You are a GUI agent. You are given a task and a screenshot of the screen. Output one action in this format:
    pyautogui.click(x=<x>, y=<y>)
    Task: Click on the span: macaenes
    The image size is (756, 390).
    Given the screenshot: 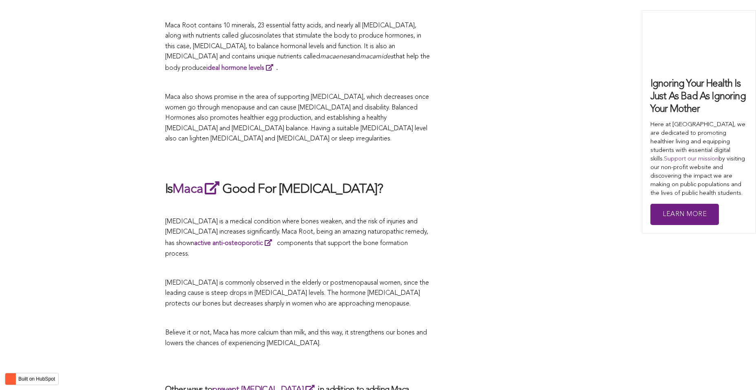 What is the action you would take?
    pyautogui.click(x=335, y=57)
    